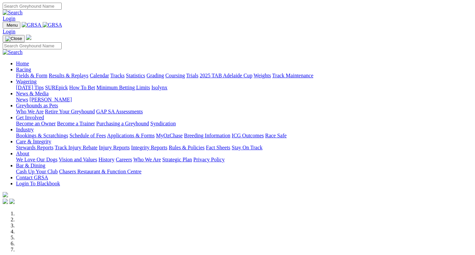 This screenshot has width=475, height=255. What do you see at coordinates (175, 75) in the screenshot?
I see `a: Coursing` at bounding box center [175, 75].